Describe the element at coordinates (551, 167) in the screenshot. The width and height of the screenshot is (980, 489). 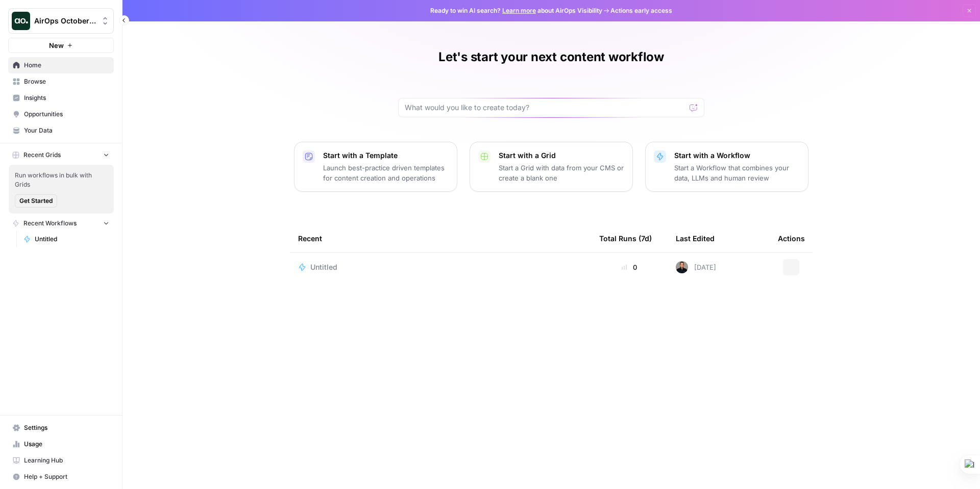
I see `button: Start with a GridStart a Grid with data from your CMS or create a blank one` at that location.